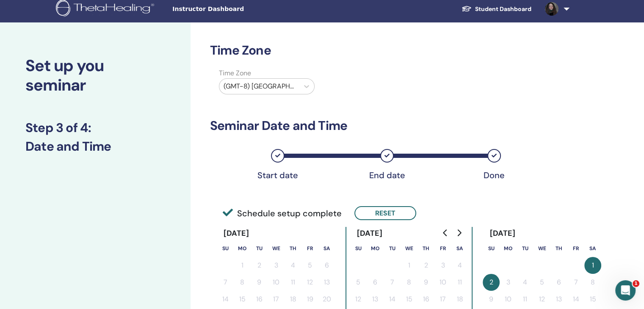  What do you see at coordinates (445, 232) in the screenshot?
I see `button: Go to previous month` at bounding box center [445, 232].